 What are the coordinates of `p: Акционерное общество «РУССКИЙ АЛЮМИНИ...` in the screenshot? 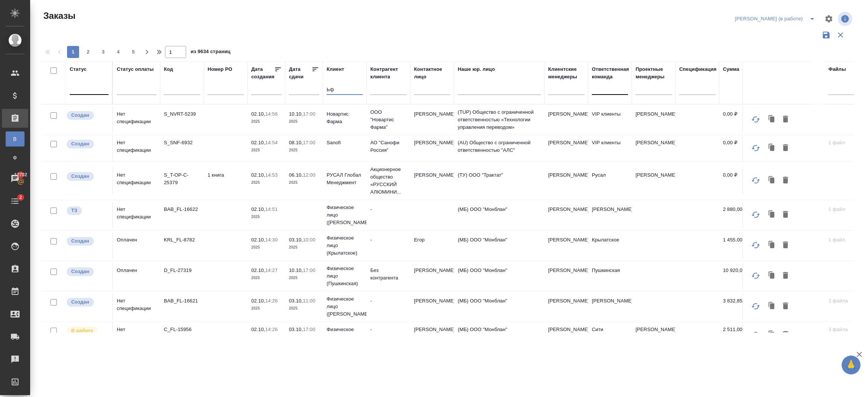 It's located at (389, 181).